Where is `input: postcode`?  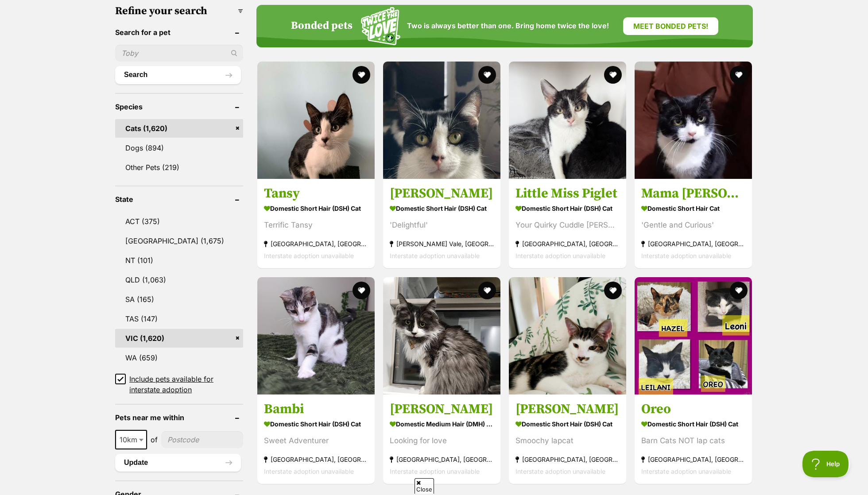 input: postcode is located at coordinates (202, 440).